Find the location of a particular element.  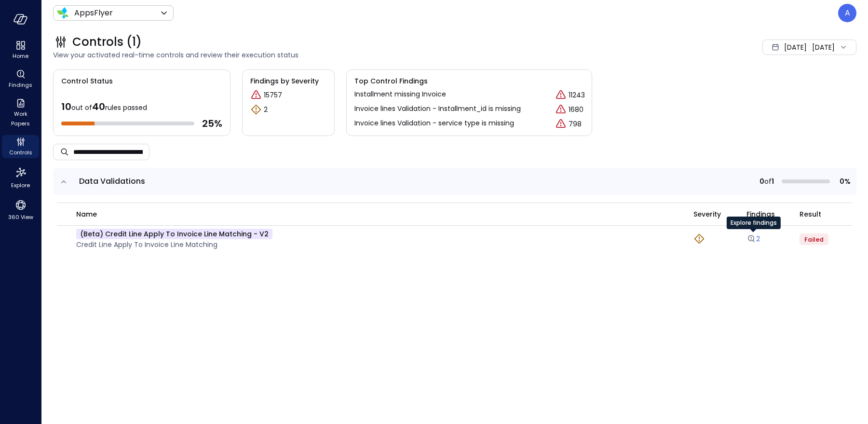

p: 11243 is located at coordinates (577, 95).